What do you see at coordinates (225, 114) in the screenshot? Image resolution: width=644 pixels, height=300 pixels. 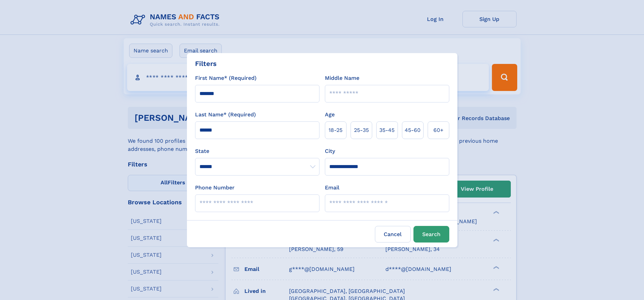 I see `label: Last Name* (Required)` at bounding box center [225, 114].